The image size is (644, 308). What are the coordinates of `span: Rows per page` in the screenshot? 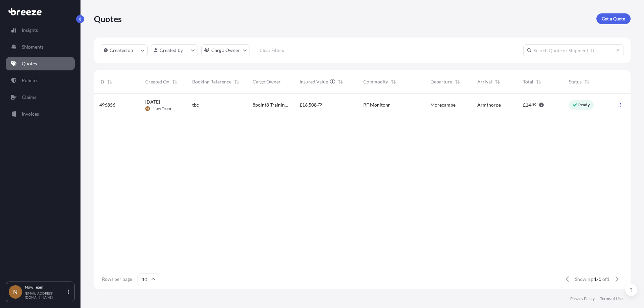 It's located at (117, 279).